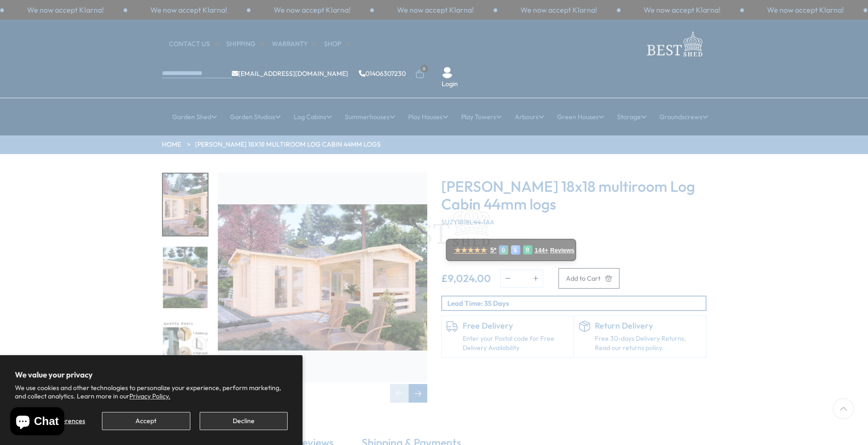 Image resolution: width=868 pixels, height=445 pixels. I want to click on h2: We value your privacy, so click(151, 375).